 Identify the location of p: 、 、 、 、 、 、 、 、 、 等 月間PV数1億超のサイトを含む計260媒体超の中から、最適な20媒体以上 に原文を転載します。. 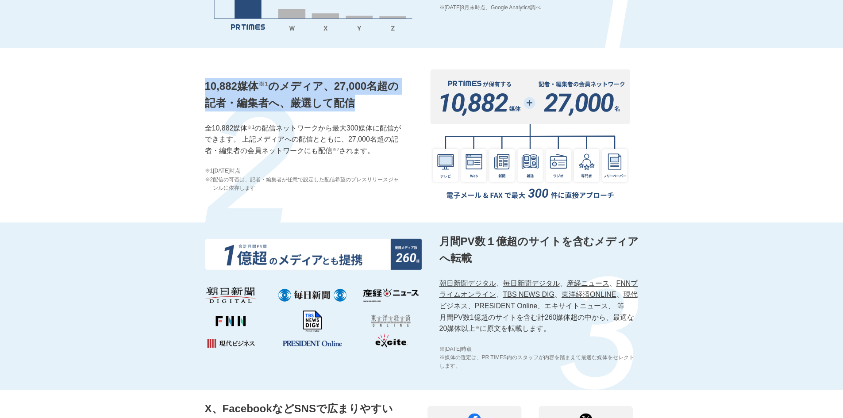
(539, 306).